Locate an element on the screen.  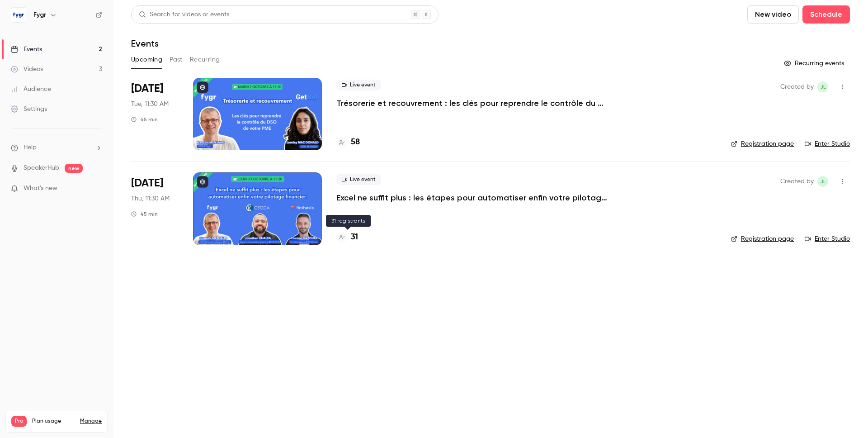
h4: 58 is located at coordinates (355, 142).